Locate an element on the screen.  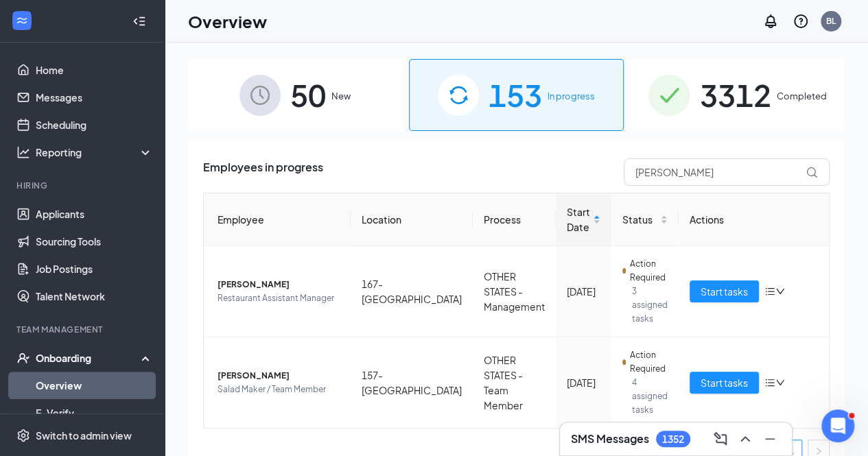
span: 153 is located at coordinates (516, 95).